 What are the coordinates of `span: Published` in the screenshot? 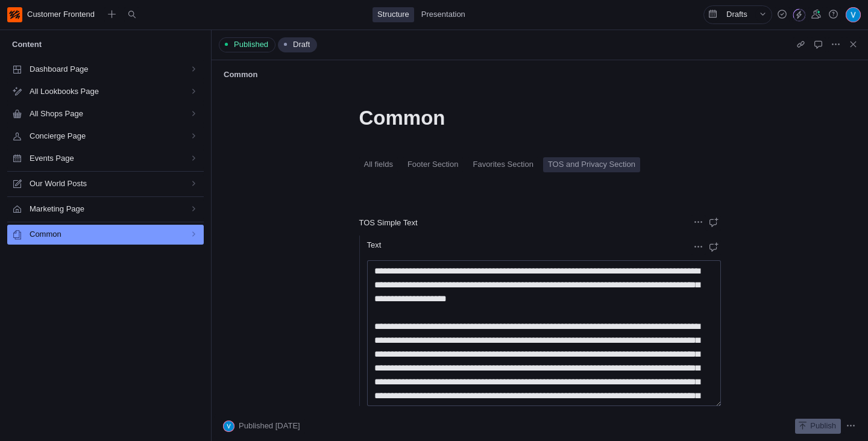 It's located at (251, 45).